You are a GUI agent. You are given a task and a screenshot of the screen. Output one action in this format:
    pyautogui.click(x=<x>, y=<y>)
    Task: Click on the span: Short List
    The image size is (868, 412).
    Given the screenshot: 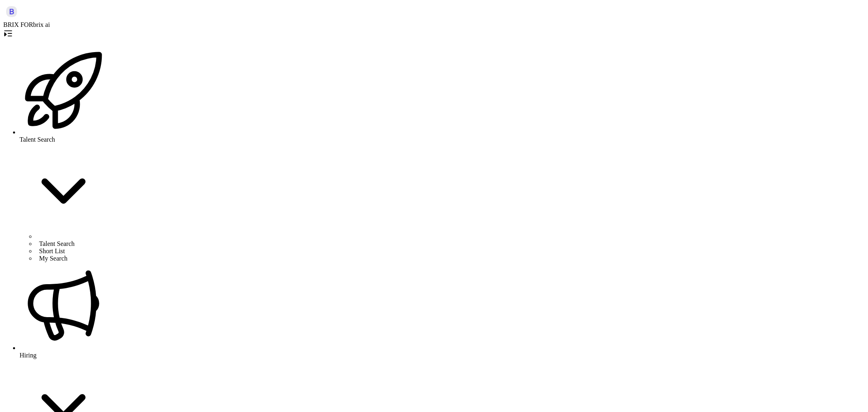 What is the action you would take?
    pyautogui.click(x=52, y=251)
    